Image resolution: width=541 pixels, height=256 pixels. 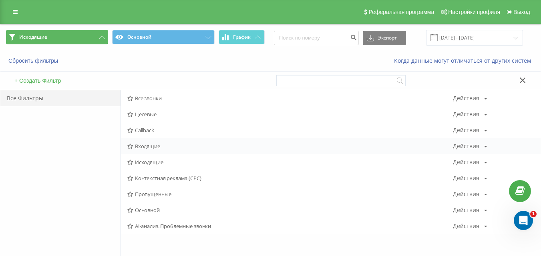 What do you see at coordinates (401, 12) in the screenshot?
I see `span: Реферальная программа` at bounding box center [401, 12].